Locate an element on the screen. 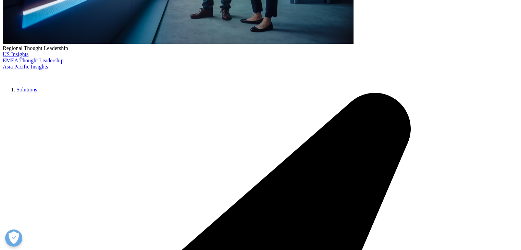 This screenshot has width=521, height=250. div: Regional Thought Leadership is located at coordinates (260, 48).